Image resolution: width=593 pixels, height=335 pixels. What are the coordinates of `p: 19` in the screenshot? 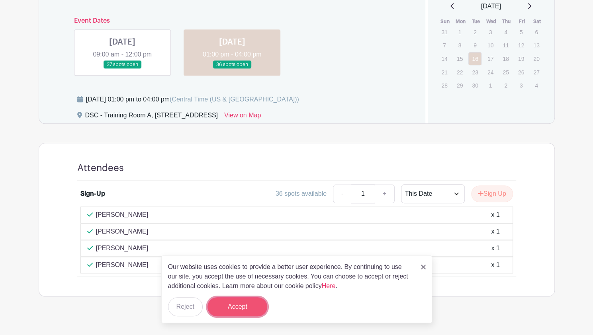 It's located at (521, 59).